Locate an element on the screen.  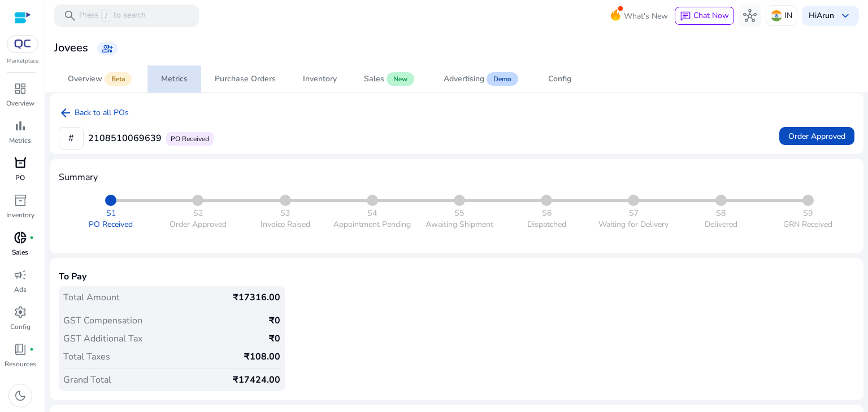
h4: To Pay is located at coordinates (171, 276).